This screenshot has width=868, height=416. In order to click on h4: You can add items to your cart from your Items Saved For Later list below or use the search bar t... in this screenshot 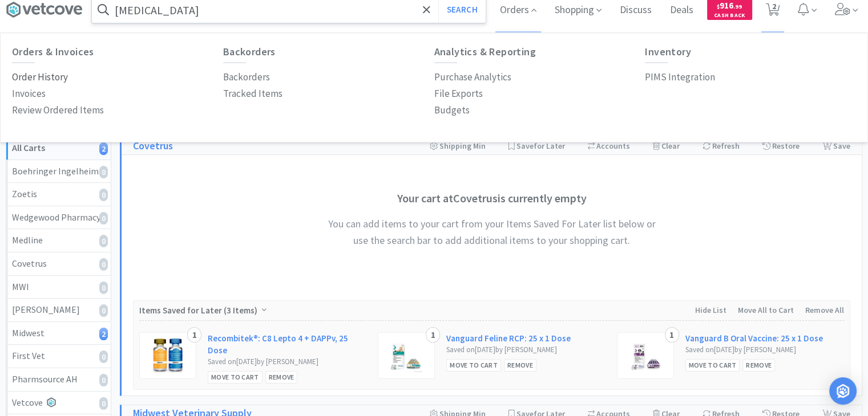, I will do `click(491, 233)`.